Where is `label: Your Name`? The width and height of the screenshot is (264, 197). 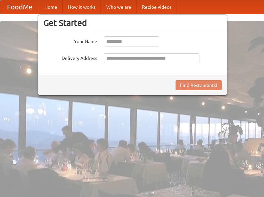 label: Your Name is located at coordinates (70, 40).